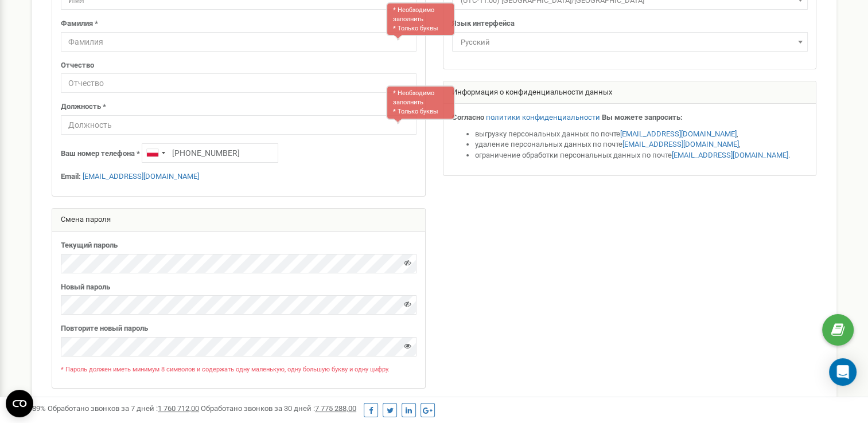 The height and width of the screenshot is (423, 868). I want to click on u: 1 760 712,00, so click(179, 408).